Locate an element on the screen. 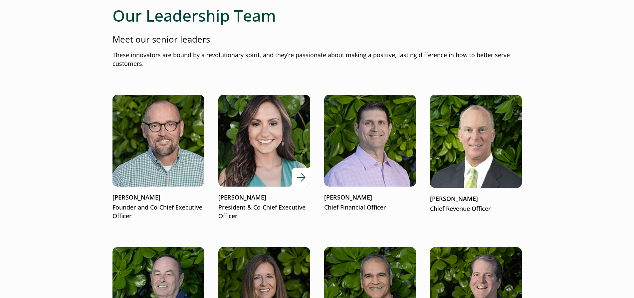  h2: Our Leadership Team is located at coordinates (317, 16).